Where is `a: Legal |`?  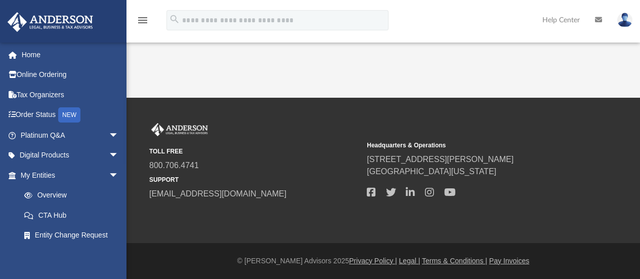 a: Legal | is located at coordinates (410, 260).